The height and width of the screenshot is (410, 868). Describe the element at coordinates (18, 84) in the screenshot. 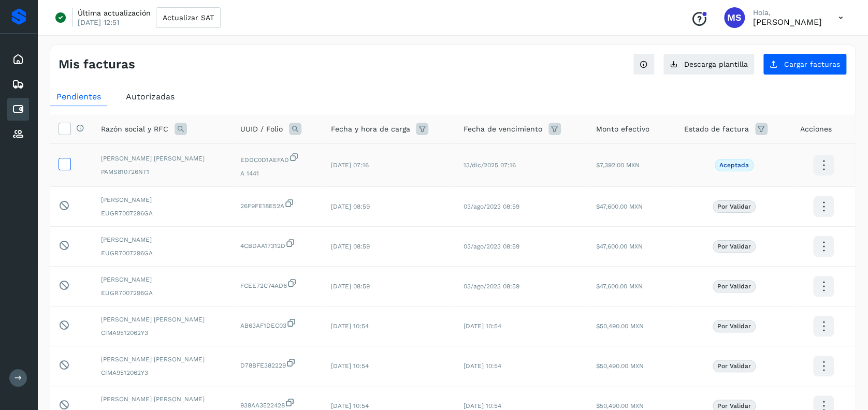

I see `div: Embarques` at that location.